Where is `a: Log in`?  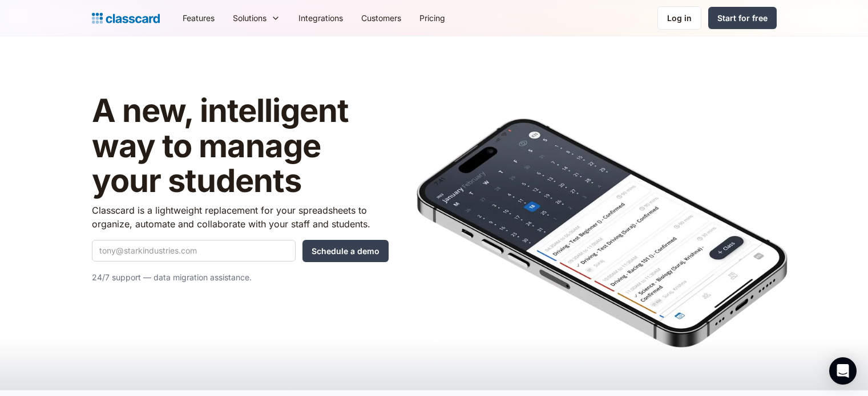
a: Log in is located at coordinates (679, 18).